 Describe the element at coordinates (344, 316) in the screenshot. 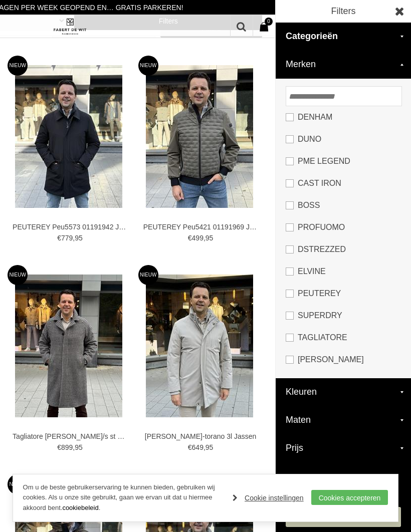

I see `a: SUPERDRY` at that location.